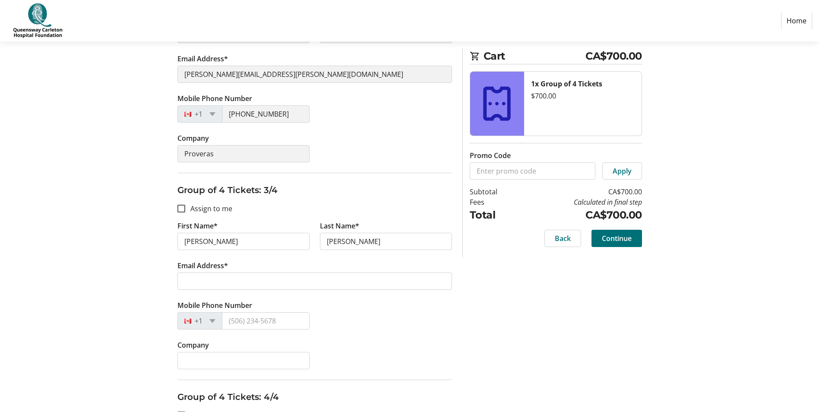 The height and width of the screenshot is (412, 819). What do you see at coordinates (315, 190) in the screenshot?
I see `h3: Group of 4 Tickets: 3/4` at bounding box center [315, 190].